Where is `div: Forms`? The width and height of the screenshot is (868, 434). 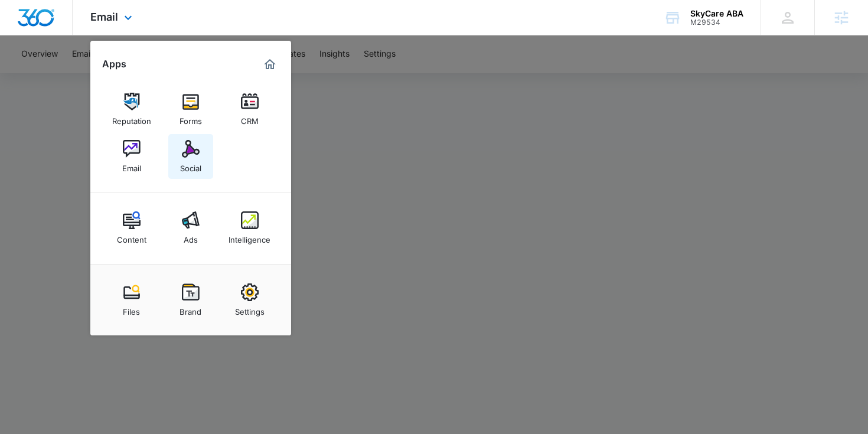 div: Forms is located at coordinates (191, 118).